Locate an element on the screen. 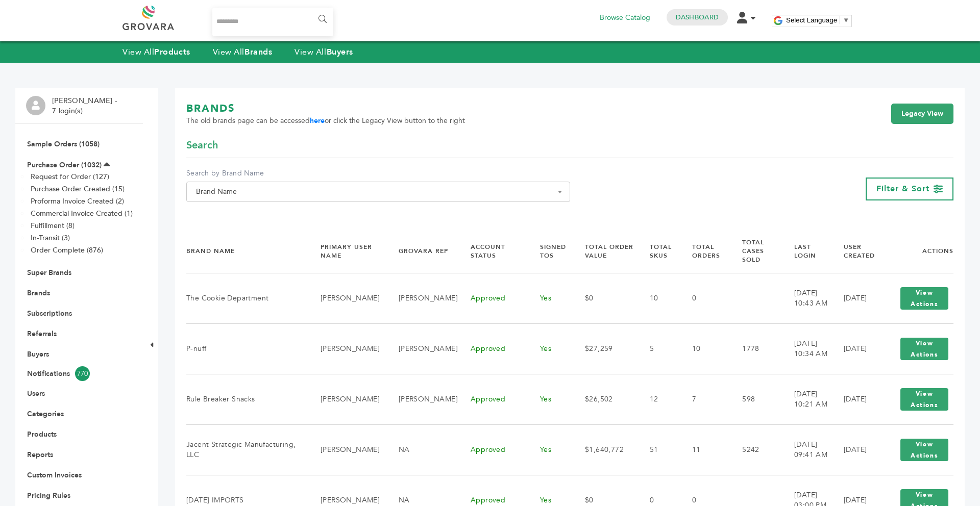 This screenshot has width=980, height=506. a: Notifications770 is located at coordinates (79, 374).